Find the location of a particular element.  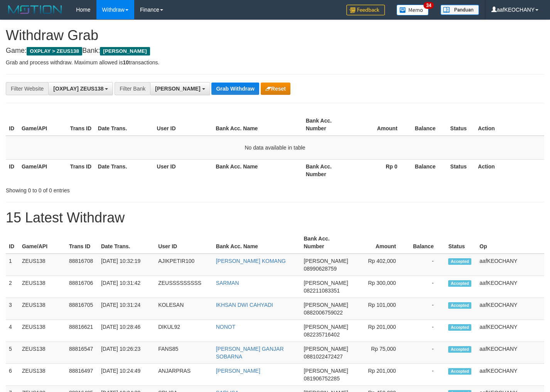

img: Button%20Memo.svg is located at coordinates (413, 10).